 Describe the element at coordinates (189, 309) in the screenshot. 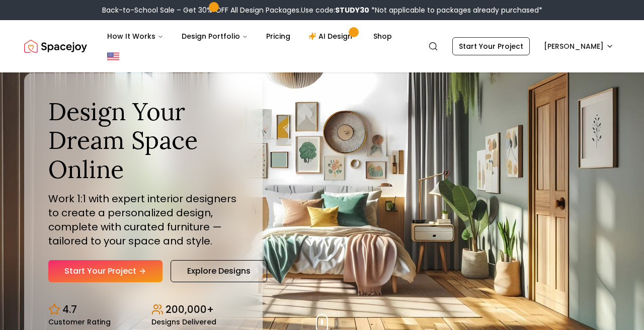

I see `p: 200,000+` at that location.